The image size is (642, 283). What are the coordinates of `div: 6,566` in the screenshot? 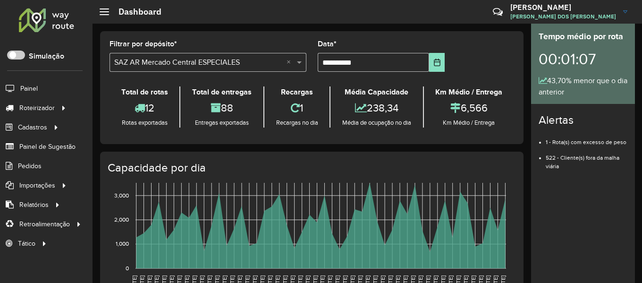 It's located at (469, 108).